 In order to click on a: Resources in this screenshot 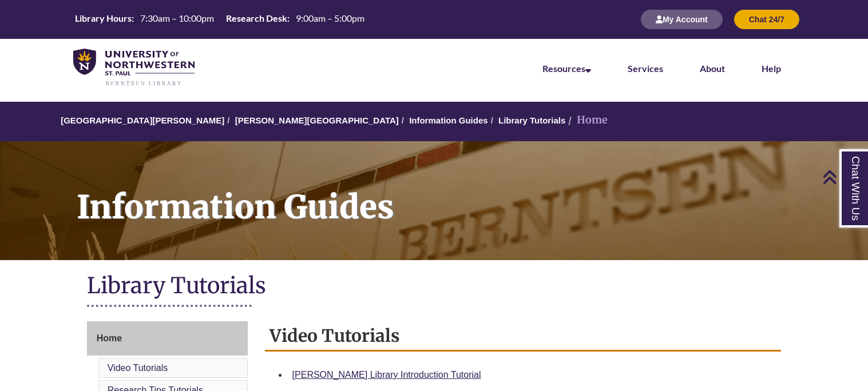, I will do `click(567, 68)`.